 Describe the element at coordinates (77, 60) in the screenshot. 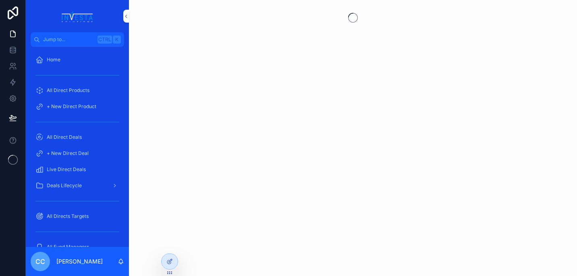

I see `a: Home` at that location.